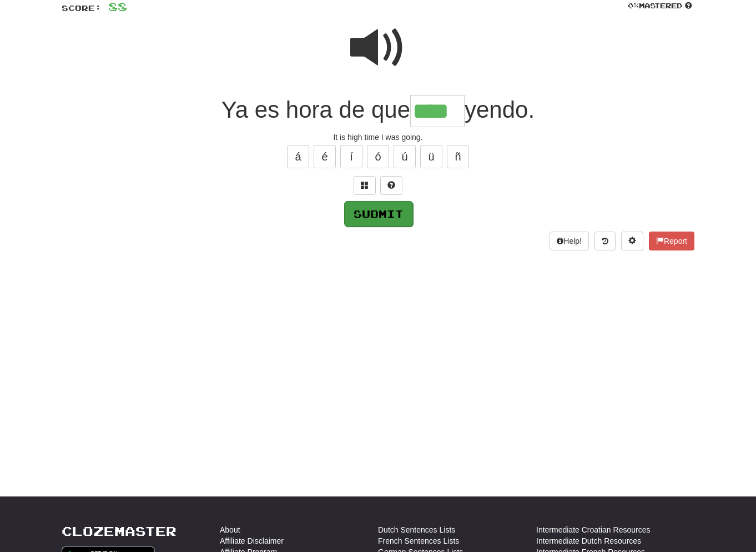 The width and height of the screenshot is (756, 552). What do you see at coordinates (432, 157) in the screenshot?
I see `button: ü` at bounding box center [432, 157].